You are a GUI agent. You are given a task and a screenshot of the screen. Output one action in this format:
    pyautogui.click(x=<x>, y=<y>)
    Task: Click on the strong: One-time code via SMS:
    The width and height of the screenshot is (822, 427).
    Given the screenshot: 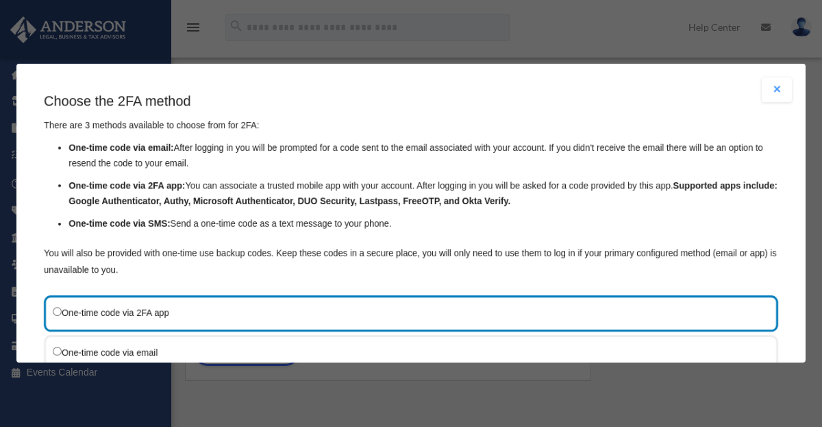 What is the action you would take?
    pyautogui.click(x=119, y=223)
    